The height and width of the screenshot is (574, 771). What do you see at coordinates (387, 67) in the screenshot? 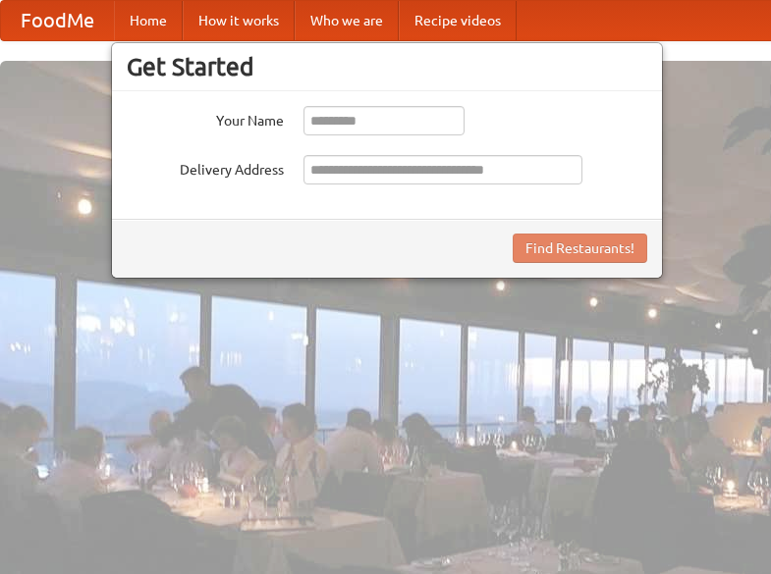
I see `h3: Get Started` at bounding box center [387, 67].